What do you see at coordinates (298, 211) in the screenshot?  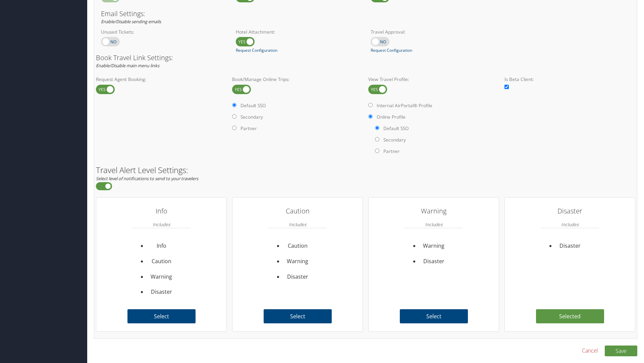 I see `h3: Caution` at bounding box center [298, 211].